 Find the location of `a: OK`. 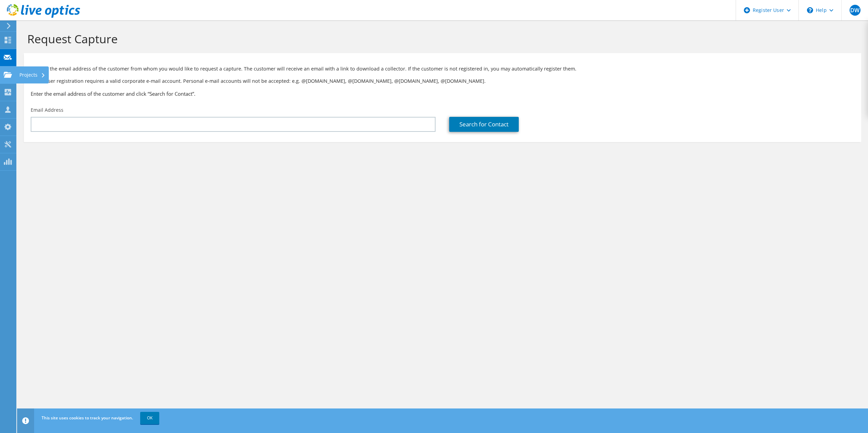

a: OK is located at coordinates (150, 418).